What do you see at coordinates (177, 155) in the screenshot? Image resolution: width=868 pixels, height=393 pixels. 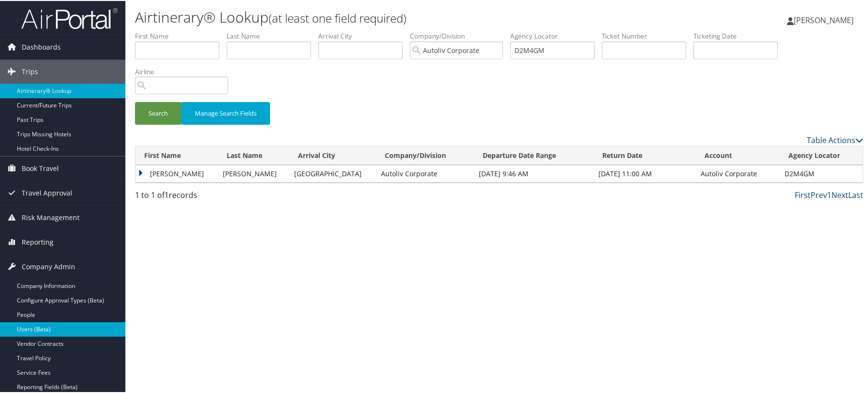 I see `th: First Name: activate to sort column ascending` at bounding box center [177, 155].